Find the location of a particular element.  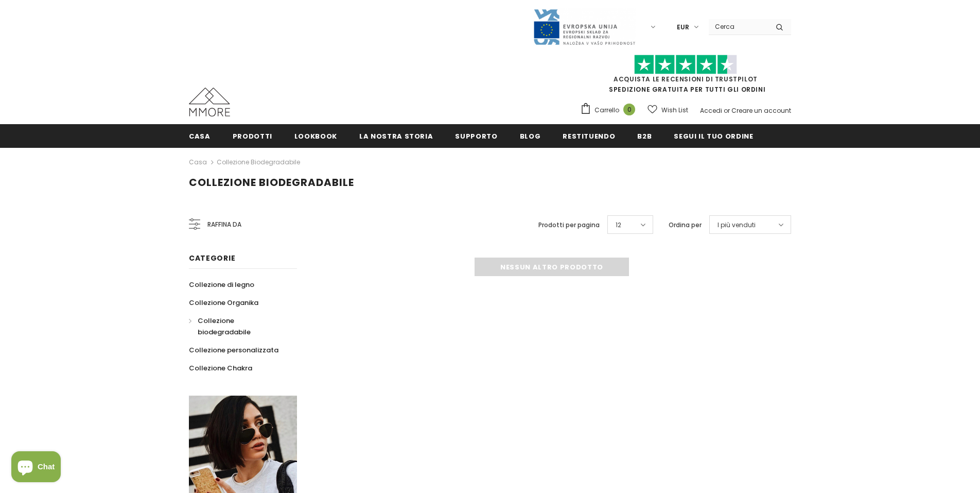

a: Creare un account is located at coordinates (762, 110).